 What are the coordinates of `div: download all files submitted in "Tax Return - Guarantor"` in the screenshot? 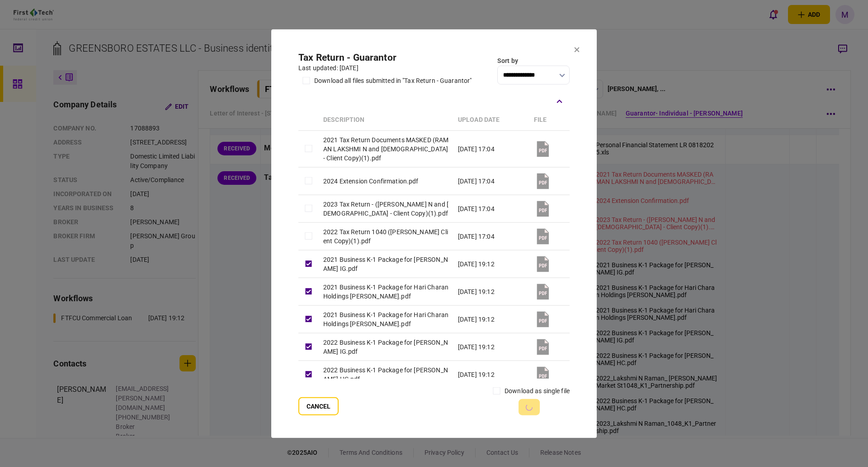 It's located at (393, 80).